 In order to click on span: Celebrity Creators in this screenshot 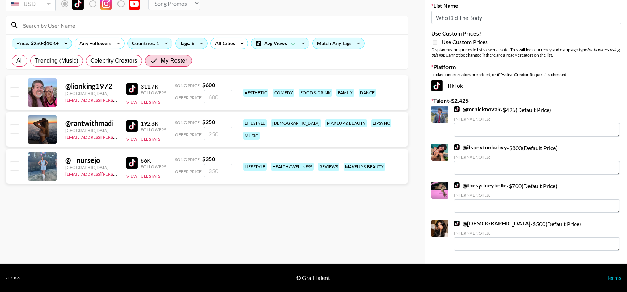, I will do `click(114, 61)`.